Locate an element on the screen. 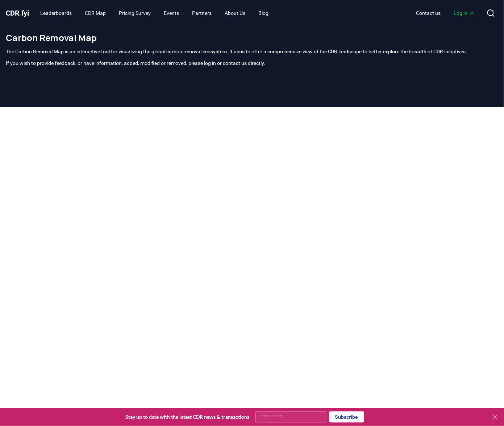  span: Log in is located at coordinates (464, 13).